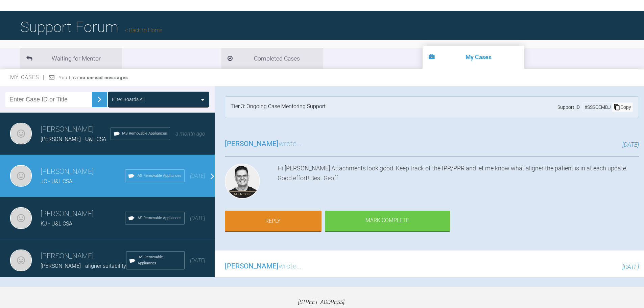 The width and height of the screenshot is (644, 308). I want to click on span: Support ID, so click(569, 107).